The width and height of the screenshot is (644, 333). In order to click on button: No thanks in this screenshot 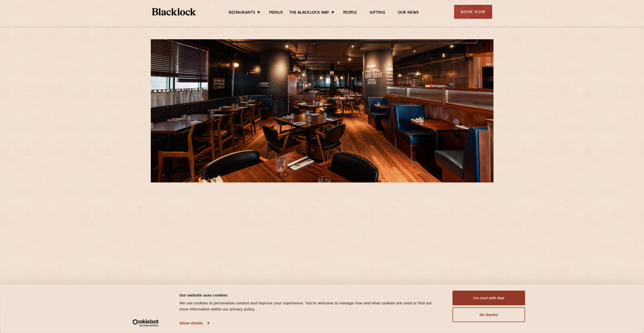, I will do `click(489, 315)`.